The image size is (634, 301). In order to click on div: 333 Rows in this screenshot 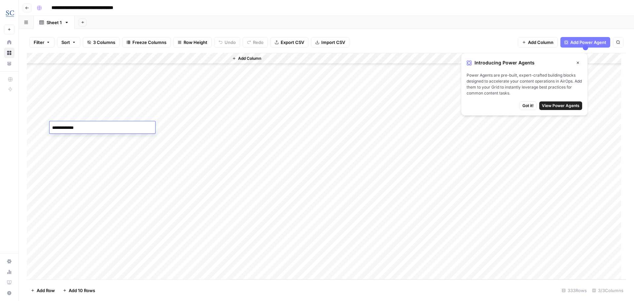, I will do `click(574, 290)`.